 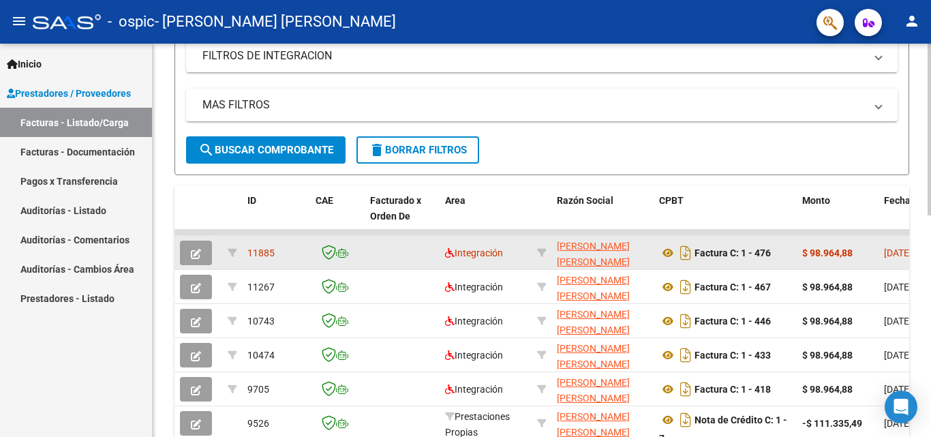 I want to click on datatable-header-cell: Razón Social, so click(x=602, y=216).